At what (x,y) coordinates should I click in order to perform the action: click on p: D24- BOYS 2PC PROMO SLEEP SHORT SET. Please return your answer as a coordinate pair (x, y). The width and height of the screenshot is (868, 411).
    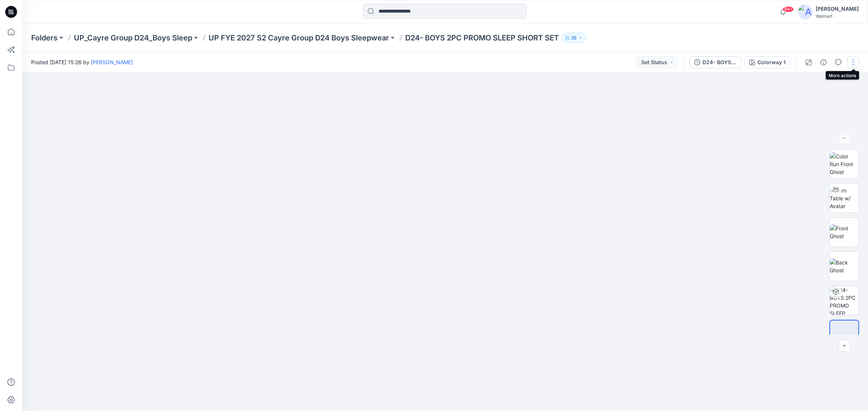
    Looking at the image, I should click on (482, 38).